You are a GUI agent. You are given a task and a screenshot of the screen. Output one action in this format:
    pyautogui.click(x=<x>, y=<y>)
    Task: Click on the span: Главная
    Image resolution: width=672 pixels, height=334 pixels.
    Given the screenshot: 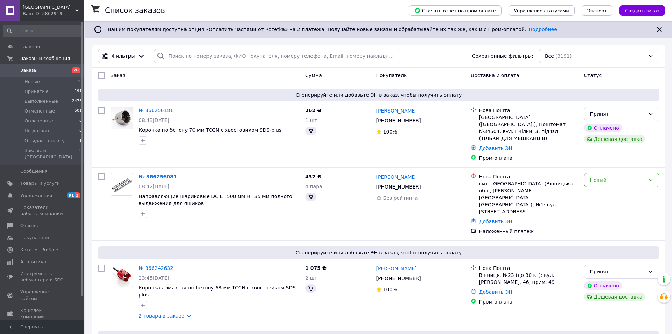 What is the action you would take?
    pyautogui.click(x=30, y=47)
    